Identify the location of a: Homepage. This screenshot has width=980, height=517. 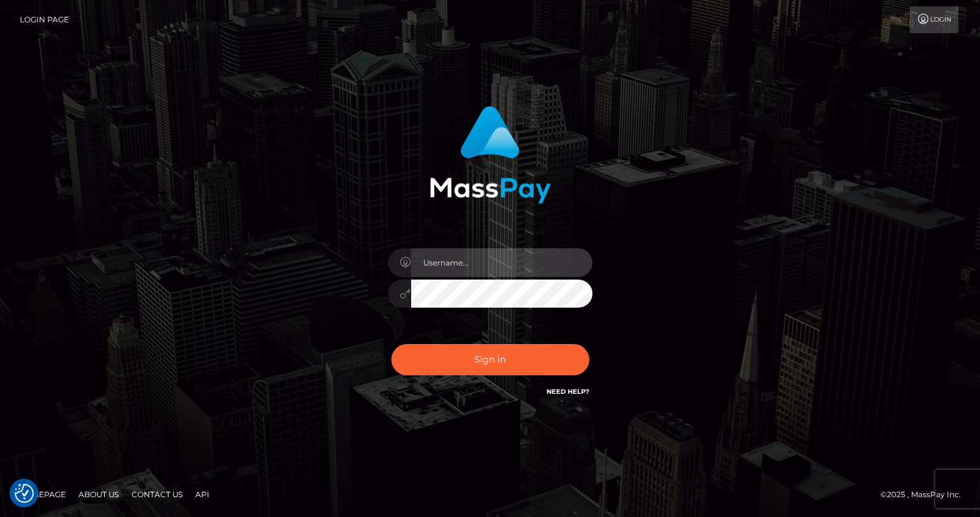
(42, 494).